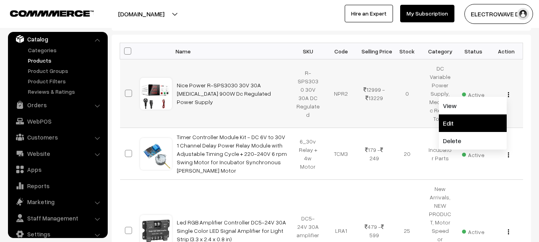  What do you see at coordinates (52, 13) in the screenshot?
I see `img: COMMMERCE` at bounding box center [52, 13].